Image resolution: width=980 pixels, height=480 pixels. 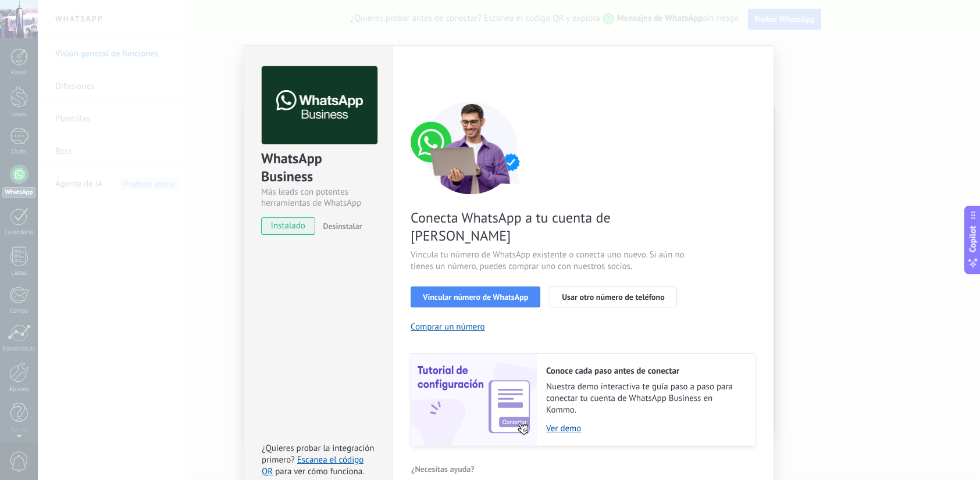 What do you see at coordinates (288, 226) in the screenshot?
I see `span: instalado` at bounding box center [288, 226].